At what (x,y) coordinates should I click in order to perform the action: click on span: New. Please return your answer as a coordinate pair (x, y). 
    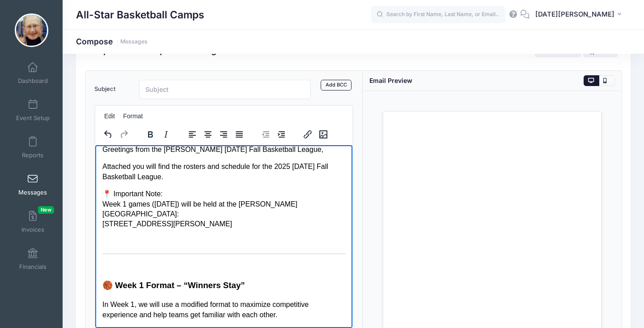
    Looking at the image, I should click on (46, 210).